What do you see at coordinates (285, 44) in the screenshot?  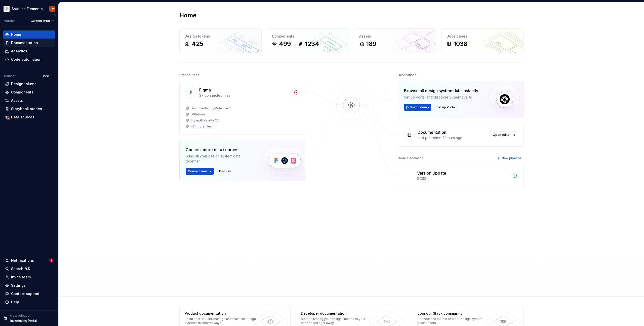 I see `div: 499` at bounding box center [285, 44].